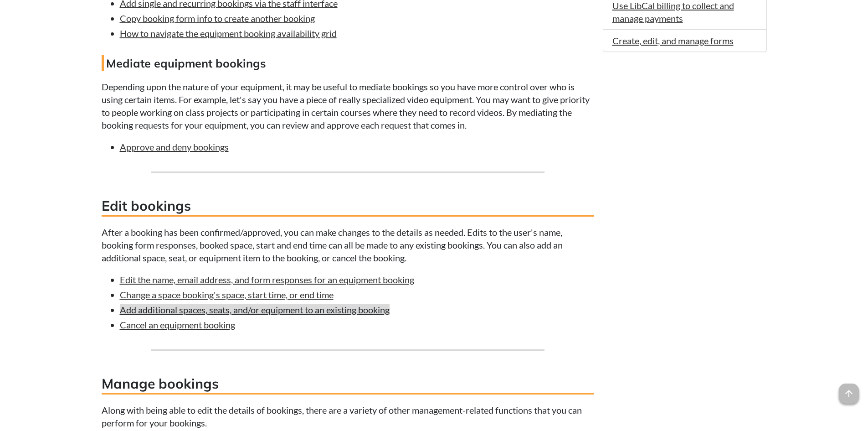 The image size is (868, 431). What do you see at coordinates (174, 147) in the screenshot?
I see `a: Approve and deny bookings` at bounding box center [174, 147].